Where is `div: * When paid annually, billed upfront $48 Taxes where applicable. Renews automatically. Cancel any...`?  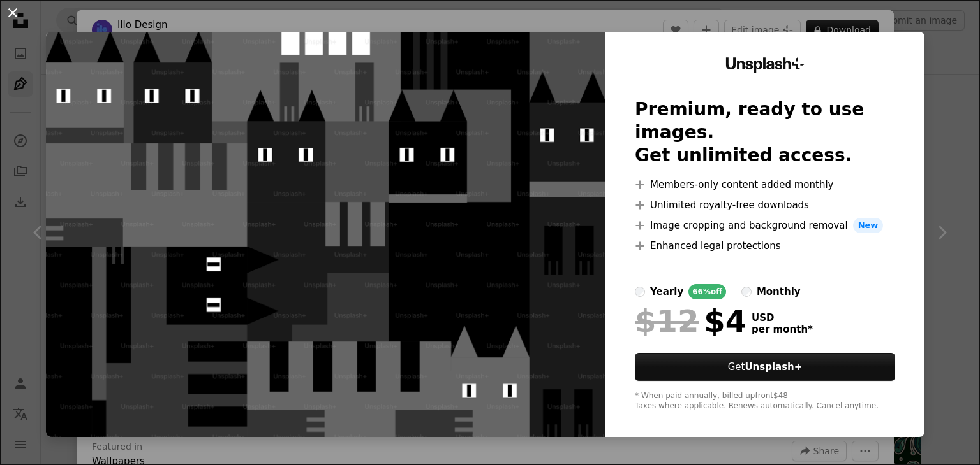
div: * When paid annually, billed upfront $48 Taxes where applicable. Renews automatically. Cancel any... is located at coordinates (765, 402).